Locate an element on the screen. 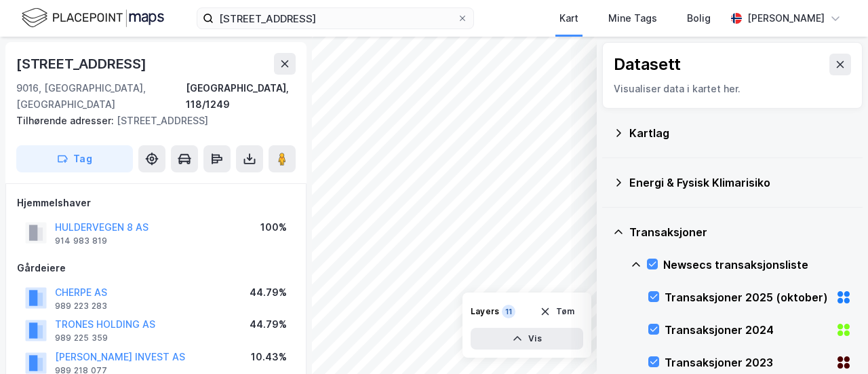 The image size is (868, 374). button: Vis is located at coordinates (527, 339).